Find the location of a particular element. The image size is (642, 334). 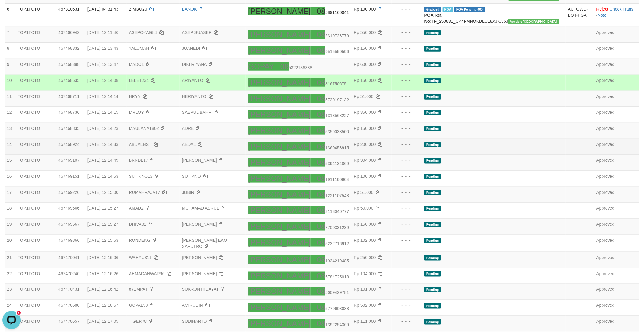

span: Rp 150.000 is located at coordinates (365, 224).